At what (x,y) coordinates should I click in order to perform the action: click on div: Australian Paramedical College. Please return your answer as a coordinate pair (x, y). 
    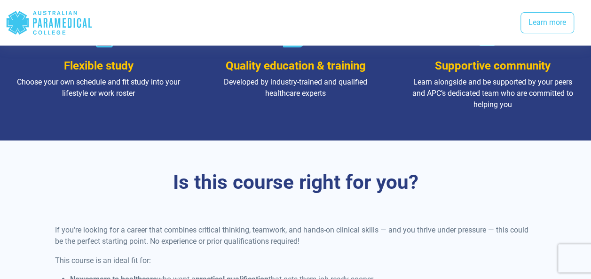
    Looking at the image, I should click on (49, 23).